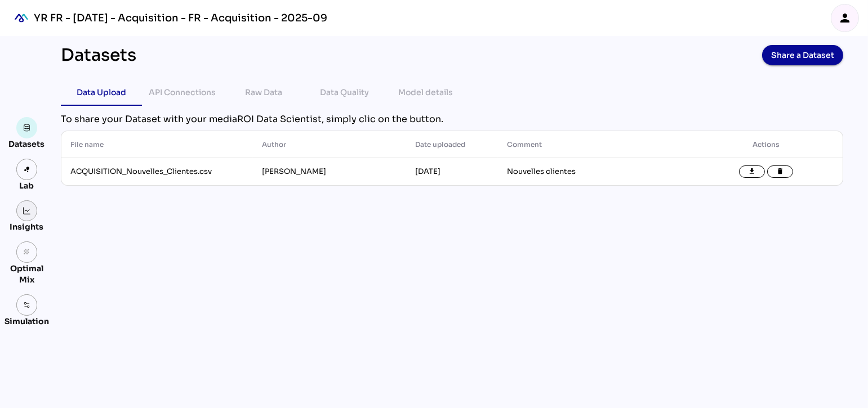  What do you see at coordinates (27, 170) in the screenshot?
I see `img: lab.svg` at bounding box center [27, 170].